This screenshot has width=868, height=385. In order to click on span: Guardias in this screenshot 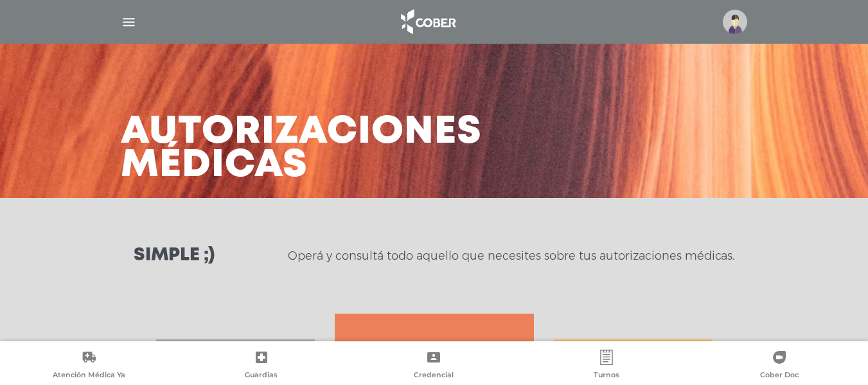, I will do `click(261, 376)`.